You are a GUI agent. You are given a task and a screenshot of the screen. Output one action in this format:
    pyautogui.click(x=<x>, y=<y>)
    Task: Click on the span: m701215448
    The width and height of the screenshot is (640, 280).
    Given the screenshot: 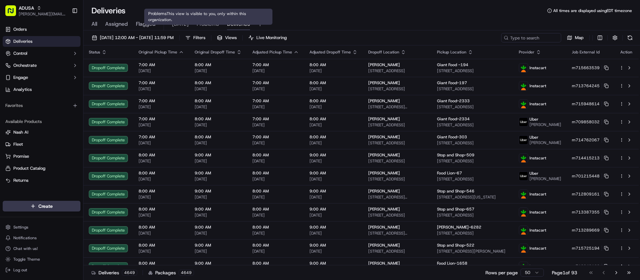 What is the action you would take?
    pyautogui.click(x=585, y=176)
    